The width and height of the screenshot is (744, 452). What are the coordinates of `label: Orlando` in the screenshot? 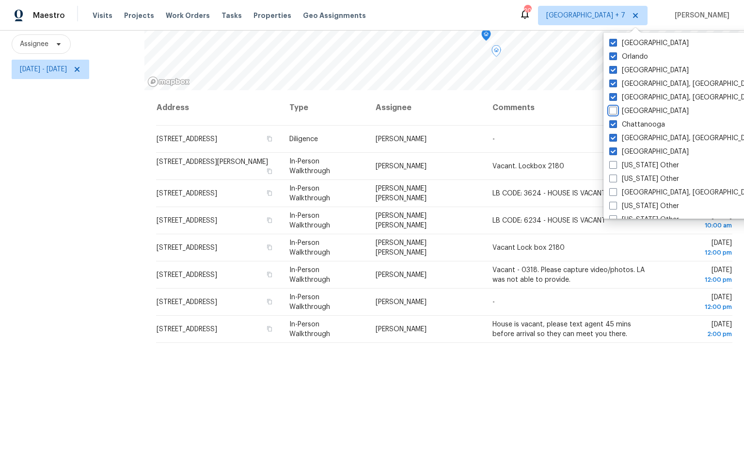 It's located at (629, 57).